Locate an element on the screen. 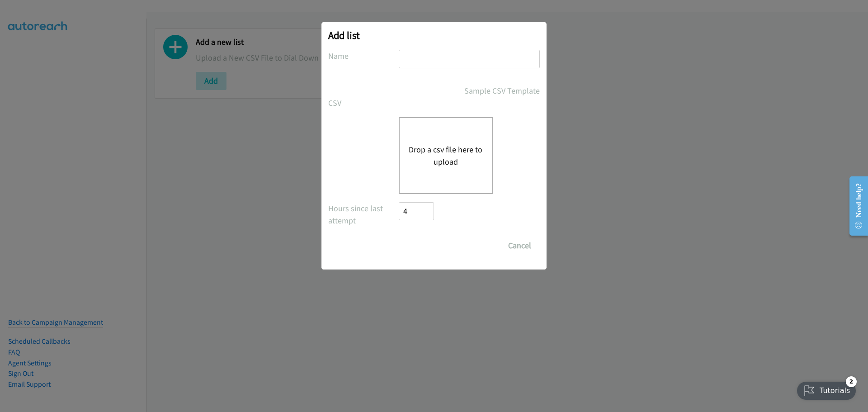  label: Name is located at coordinates (364, 56).